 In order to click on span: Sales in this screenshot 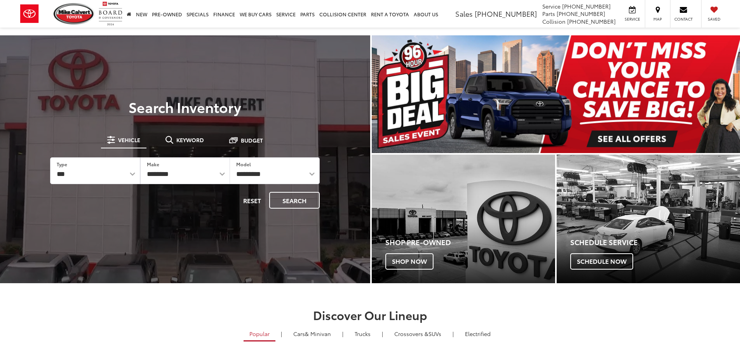, I will do `click(464, 14)`.